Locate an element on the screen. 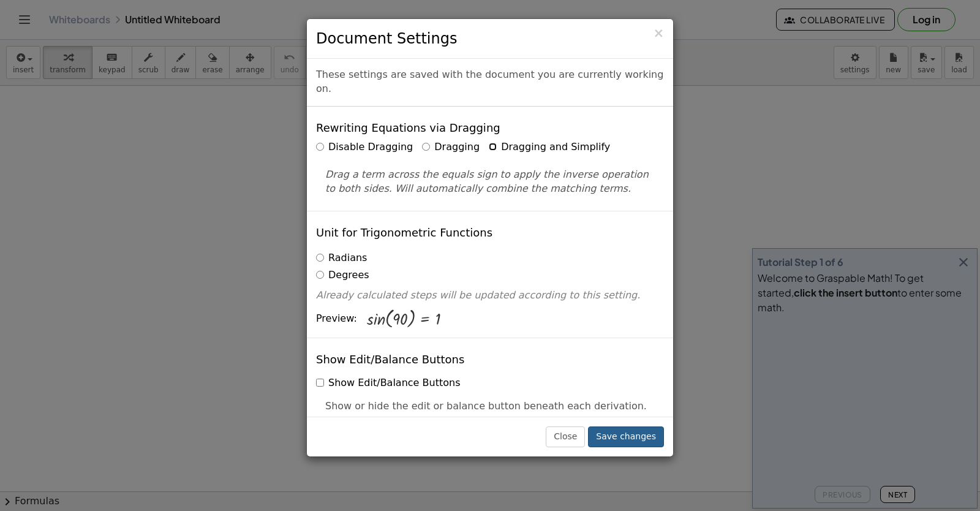  h4: Show Edit/Balance Buttons is located at coordinates (390, 359).